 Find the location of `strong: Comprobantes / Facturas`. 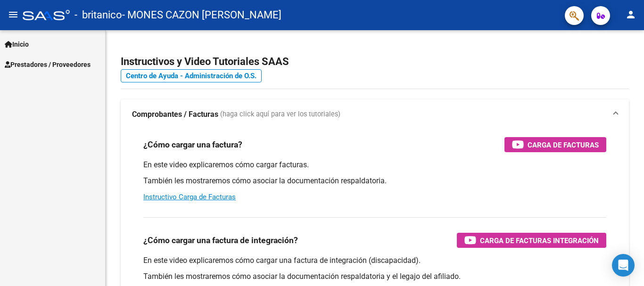

strong: Comprobantes / Facturas is located at coordinates (175, 114).